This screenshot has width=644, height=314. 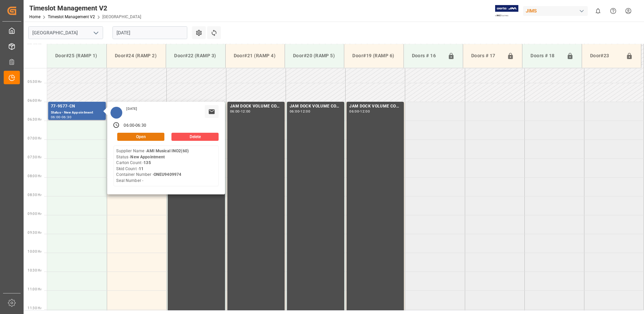 I want to click on span: 11:30 Hr, so click(x=34, y=308).